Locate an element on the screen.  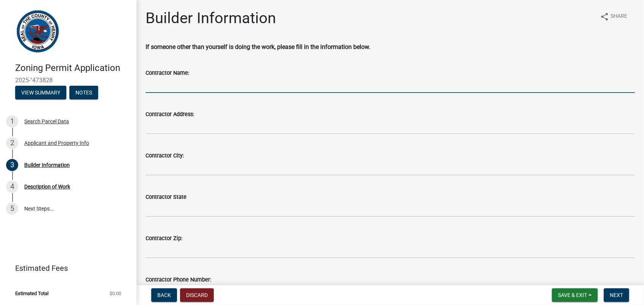
wm-modal-confirm: Notes is located at coordinates (84, 93).